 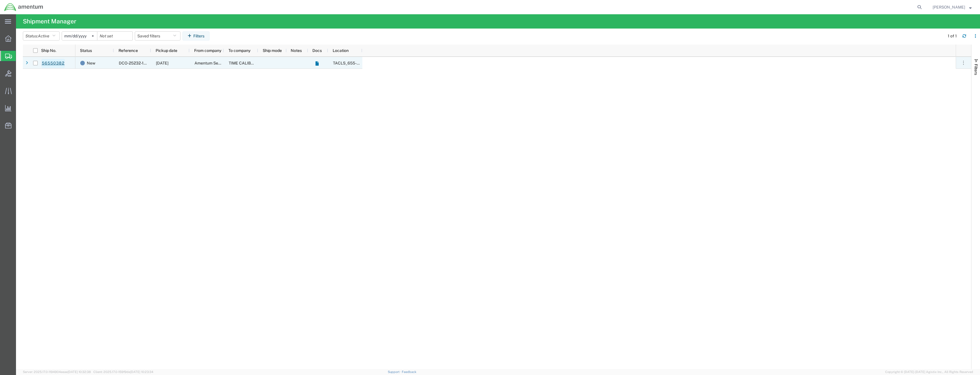 I want to click on span: TACLS_655-Godman AAF, KY, so click(x=378, y=63).